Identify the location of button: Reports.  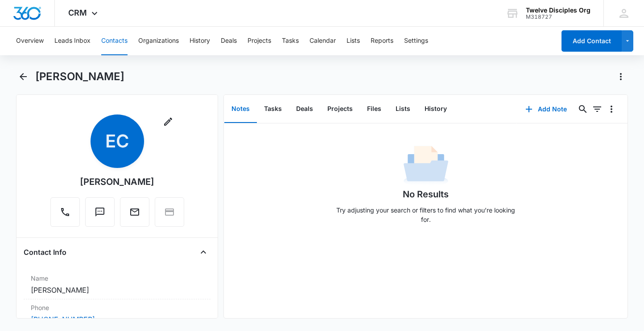
(382, 41).